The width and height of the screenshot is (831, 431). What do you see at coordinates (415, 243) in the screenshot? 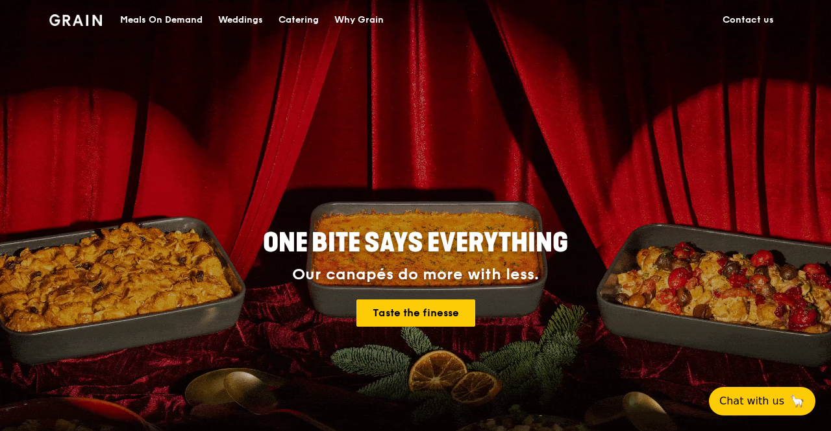
I see `span: ONE BITE SAYS EVERYTHING` at bounding box center [415, 243].